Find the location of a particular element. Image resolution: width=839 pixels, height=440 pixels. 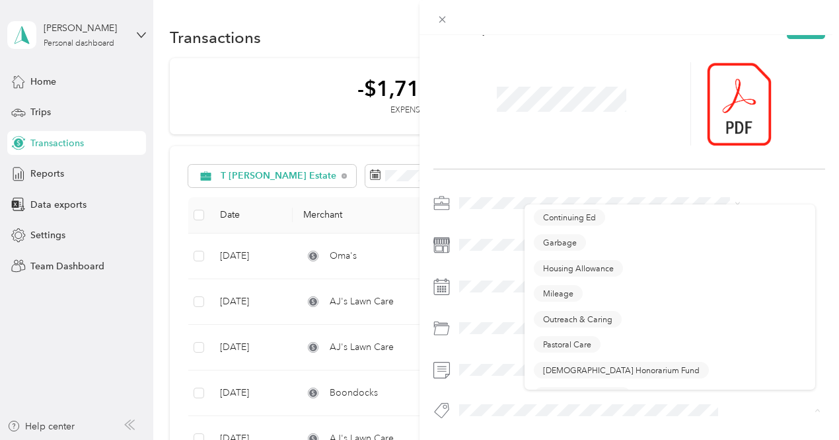

span: Housing Allowance is located at coordinates (578, 268).